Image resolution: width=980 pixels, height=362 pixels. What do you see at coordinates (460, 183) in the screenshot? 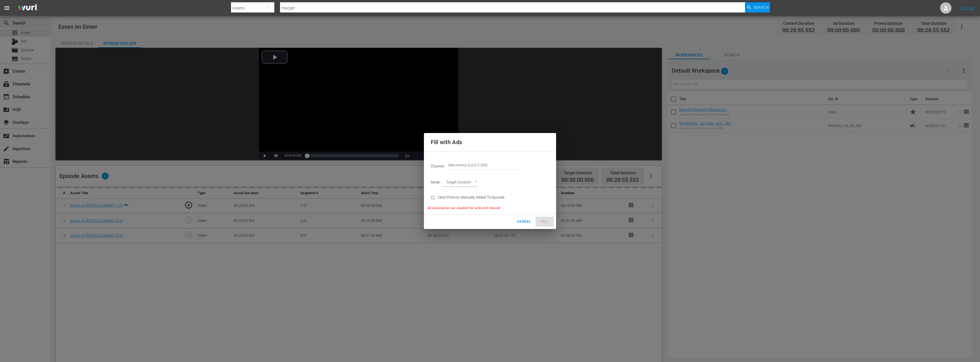
I see `div: Target Duration` at bounding box center [460, 183].